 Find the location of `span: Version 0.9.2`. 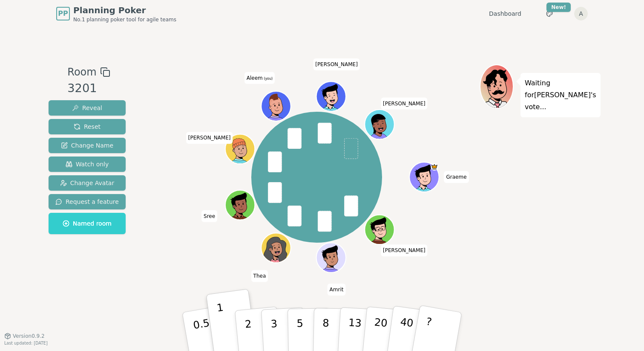

span: Version 0.9.2 is located at coordinates (29, 336).